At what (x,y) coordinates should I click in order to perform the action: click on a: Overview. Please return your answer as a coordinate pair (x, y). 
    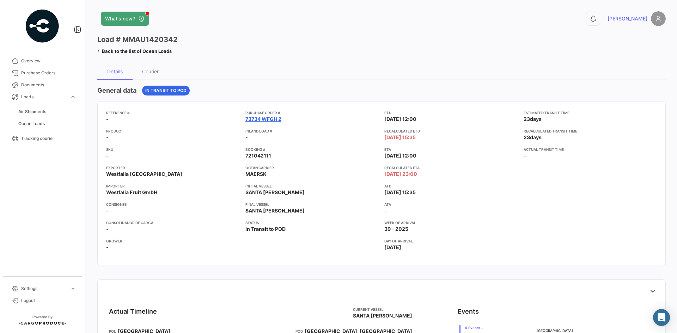
    Looking at the image, I should click on (42, 61).